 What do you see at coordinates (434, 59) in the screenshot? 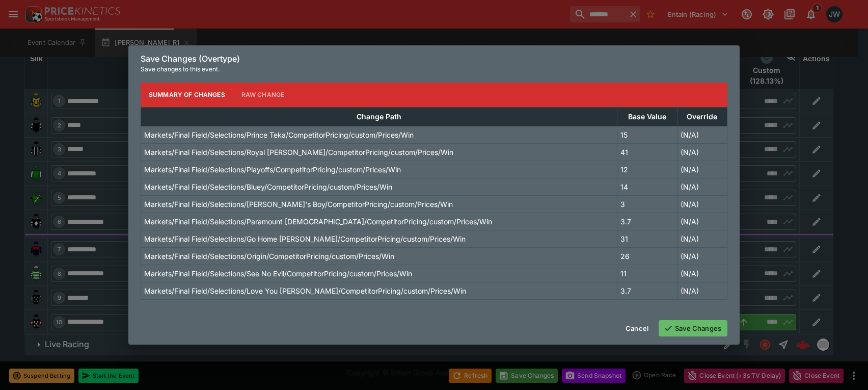
I see `h6: Save Changes (Overtype)` at bounding box center [434, 59].